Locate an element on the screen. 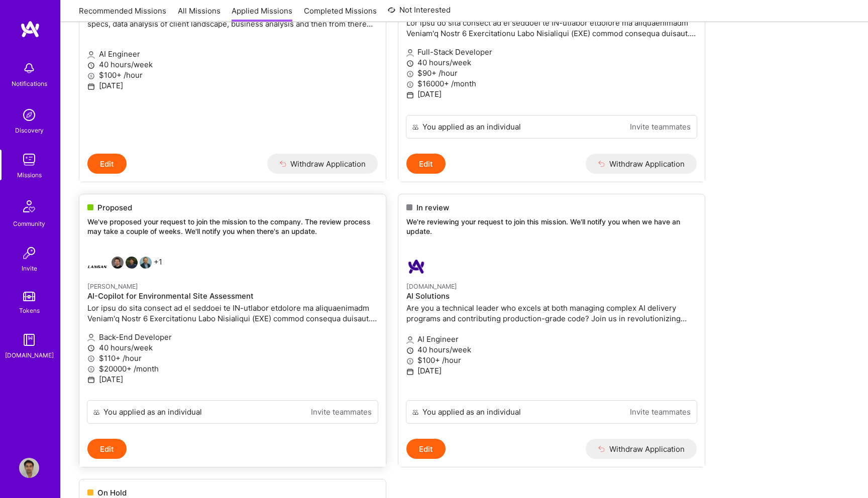 The image size is (868, 498). div: Tokens is located at coordinates (29, 310).